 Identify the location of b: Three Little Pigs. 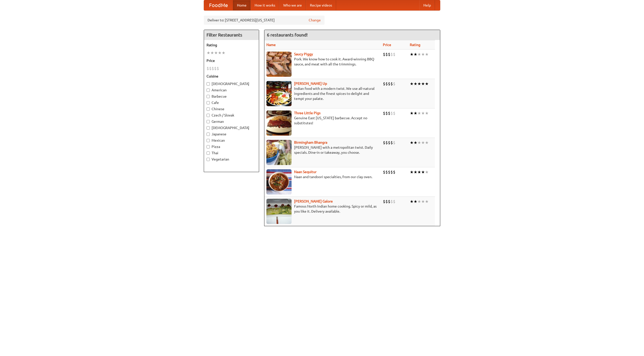
(307, 113).